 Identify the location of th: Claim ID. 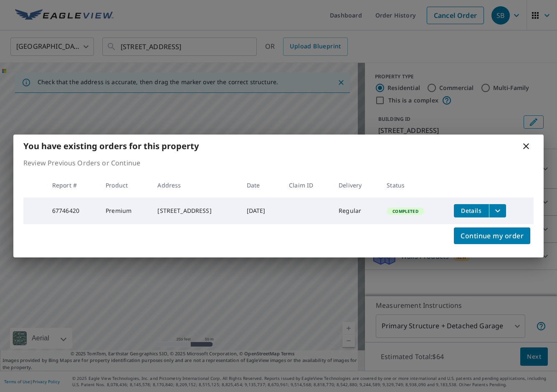
(306, 185).